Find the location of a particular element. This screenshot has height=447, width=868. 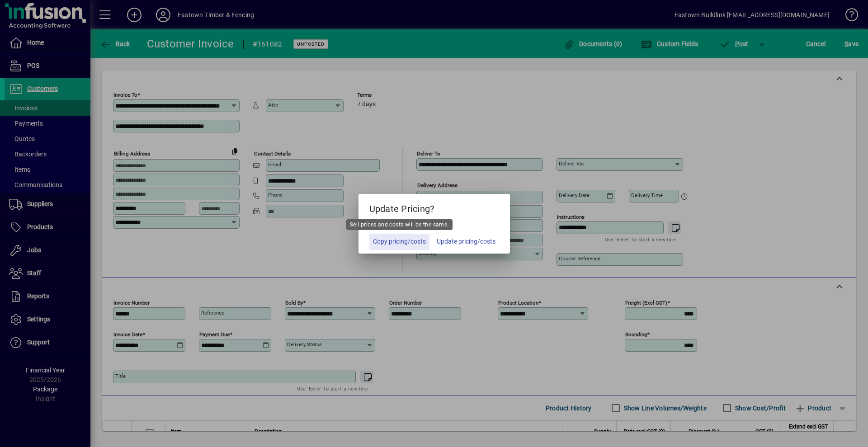

div: Sell prices and costs will be the same. is located at coordinates (399, 225).